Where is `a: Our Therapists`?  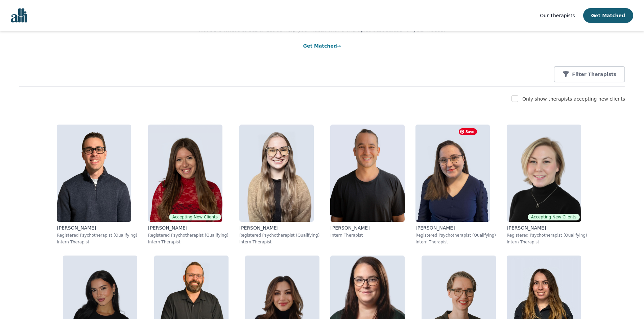 a: Our Therapists is located at coordinates (557, 16).